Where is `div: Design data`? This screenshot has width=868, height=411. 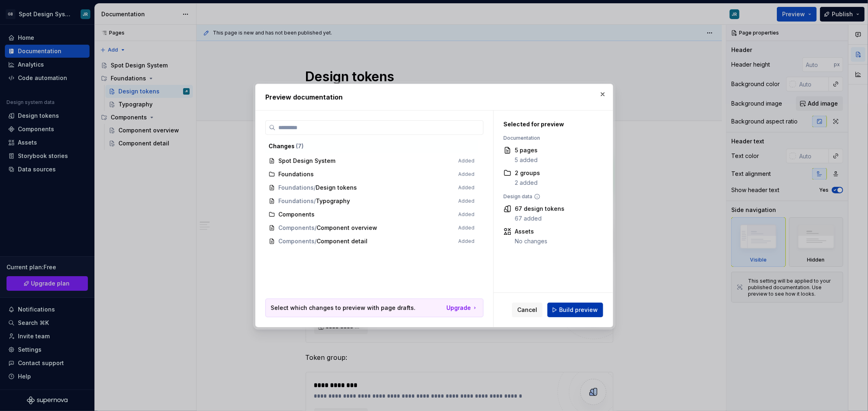
div: Design data is located at coordinates (549, 197).